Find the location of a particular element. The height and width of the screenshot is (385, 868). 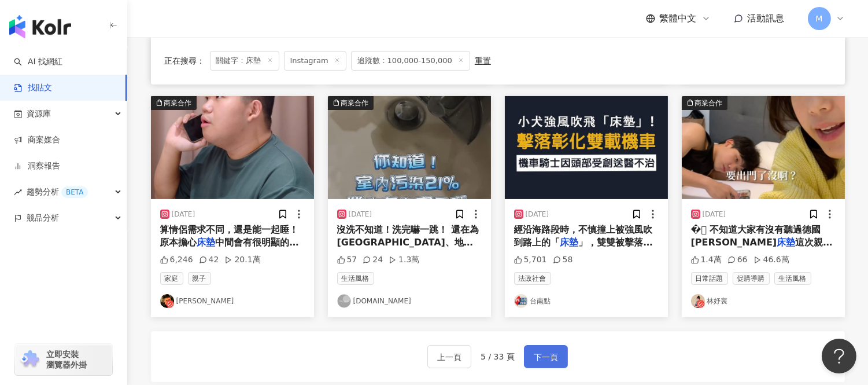

div: 1.3萬 is located at coordinates (404, 260).